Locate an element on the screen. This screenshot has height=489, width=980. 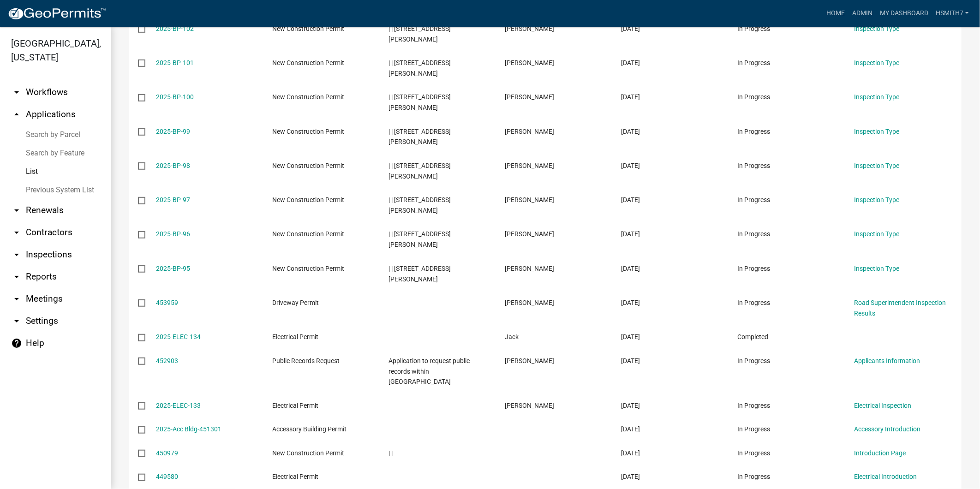
a: 450979 is located at coordinates (167, 453).